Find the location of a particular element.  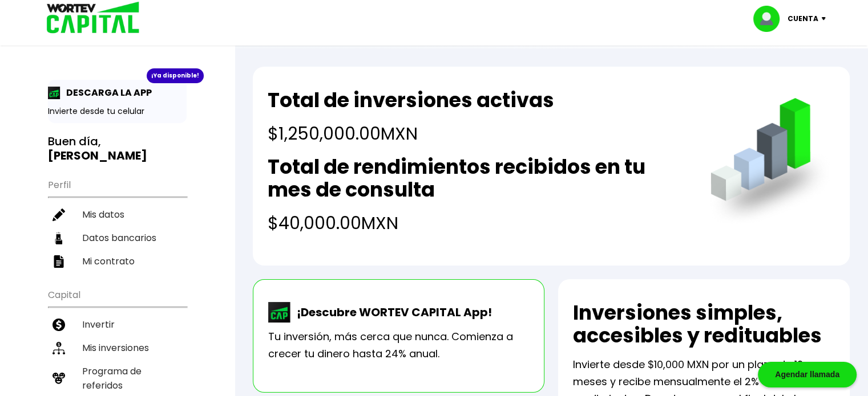

h4: $1,250,000.00 MXN is located at coordinates (411, 133).